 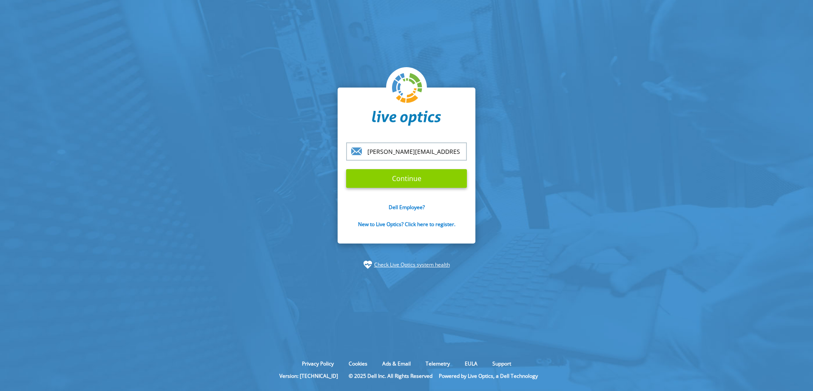 What do you see at coordinates (407, 207) in the screenshot?
I see `a: Dell Employee?` at bounding box center [407, 207].